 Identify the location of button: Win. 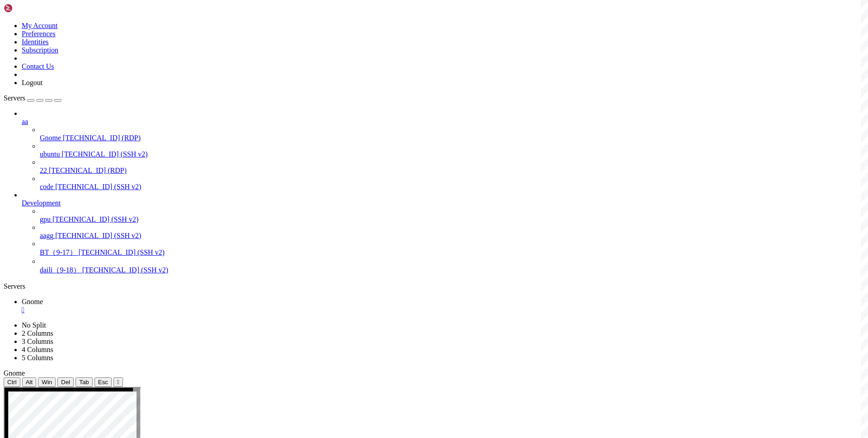
(47, 382).